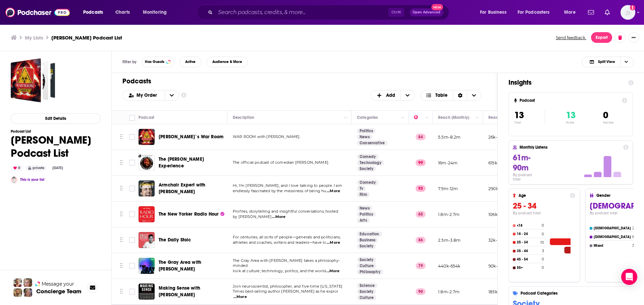 The image size is (644, 305). Describe the element at coordinates (38, 12) in the screenshot. I see `a: Podchaser - Follow, Share and Rate Podcasts` at that location.